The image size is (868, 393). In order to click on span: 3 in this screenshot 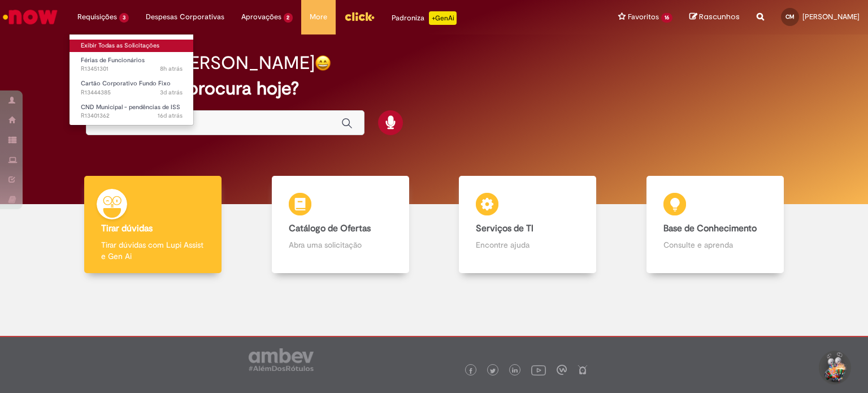, I will do `click(124, 18)`.